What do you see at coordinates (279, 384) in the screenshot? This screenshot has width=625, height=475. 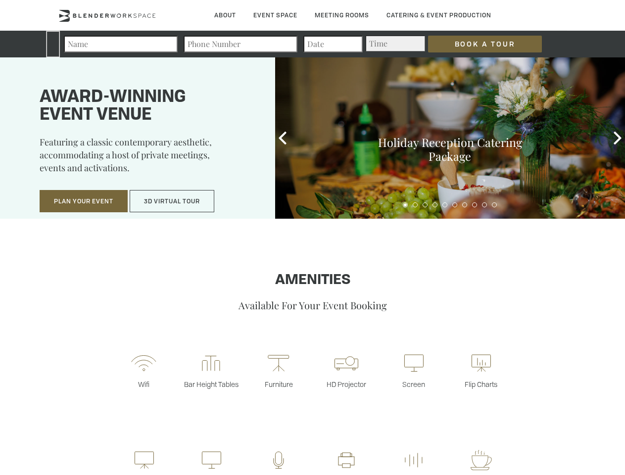 I see `p: Furniture` at bounding box center [279, 384].